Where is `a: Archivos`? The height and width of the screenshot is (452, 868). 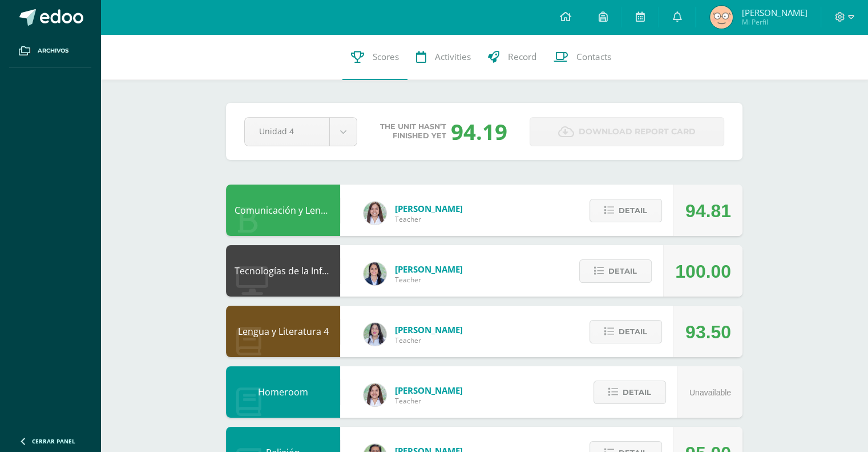 a: Archivos is located at coordinates (50, 51).